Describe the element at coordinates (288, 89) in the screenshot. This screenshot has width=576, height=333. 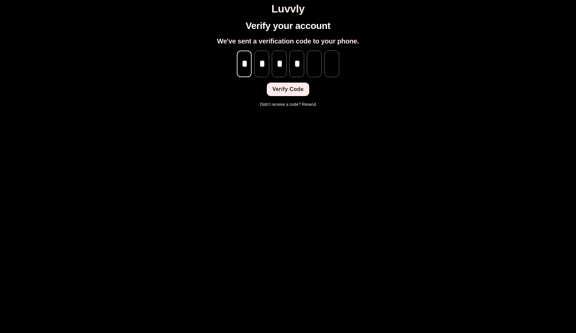
I see `button: Verify Code` at that location.